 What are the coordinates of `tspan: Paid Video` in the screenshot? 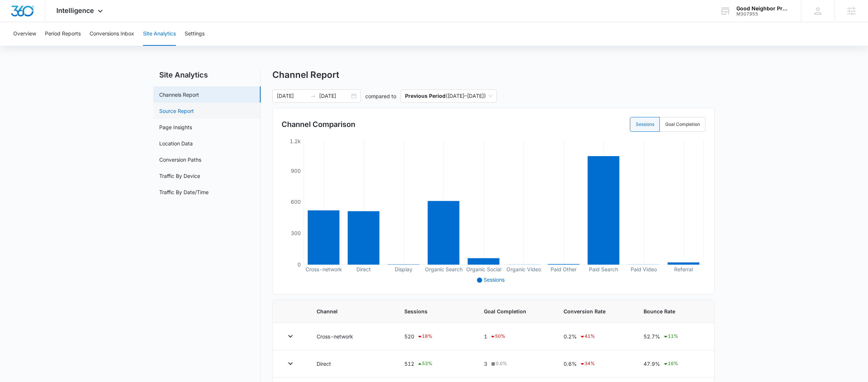 It's located at (643, 269).